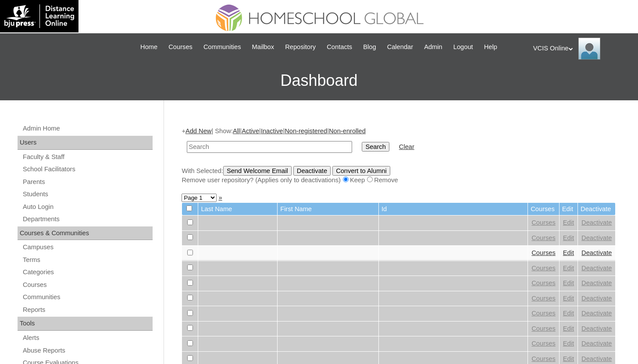  Describe the element at coordinates (399, 155) in the screenshot. I see `div: + | Show: | | | |` at that location.